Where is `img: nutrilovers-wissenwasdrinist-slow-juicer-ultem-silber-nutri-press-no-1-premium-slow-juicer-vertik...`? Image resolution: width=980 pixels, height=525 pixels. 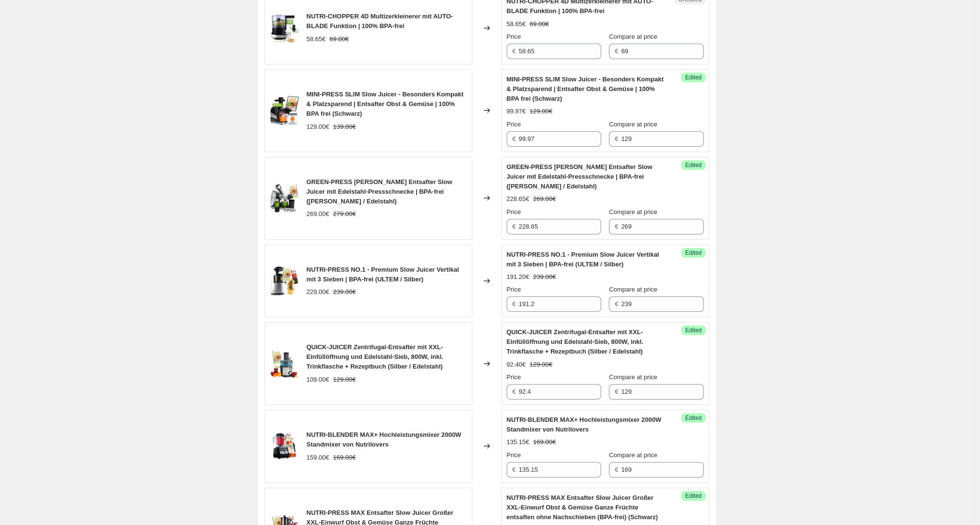 img: nutrilovers-wissenwasdrinist-slow-juicer-ultem-silber-nutri-press-no-1-premium-slow-juicer-vertik... is located at coordinates (284, 281).